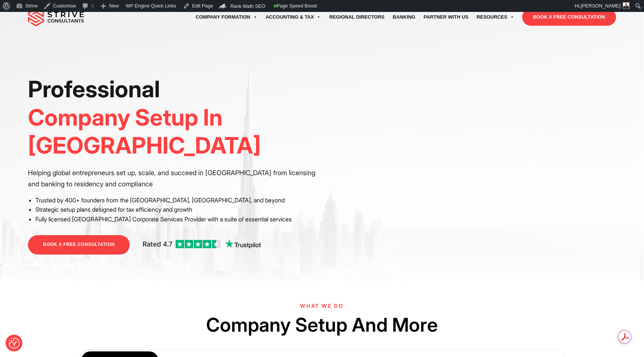  Describe the element at coordinates (56, 17) in the screenshot. I see `img: main-logo.svg` at that location.